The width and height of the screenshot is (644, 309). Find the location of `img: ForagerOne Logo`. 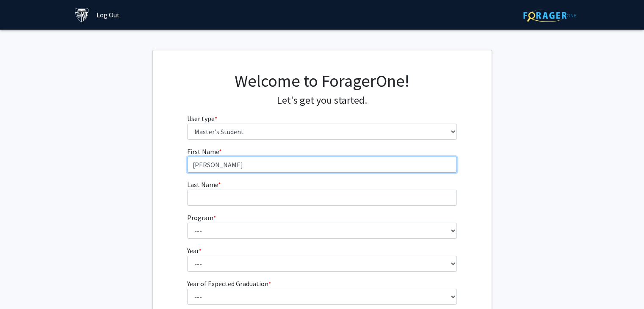

img: ForagerOne Logo is located at coordinates (549, 15).